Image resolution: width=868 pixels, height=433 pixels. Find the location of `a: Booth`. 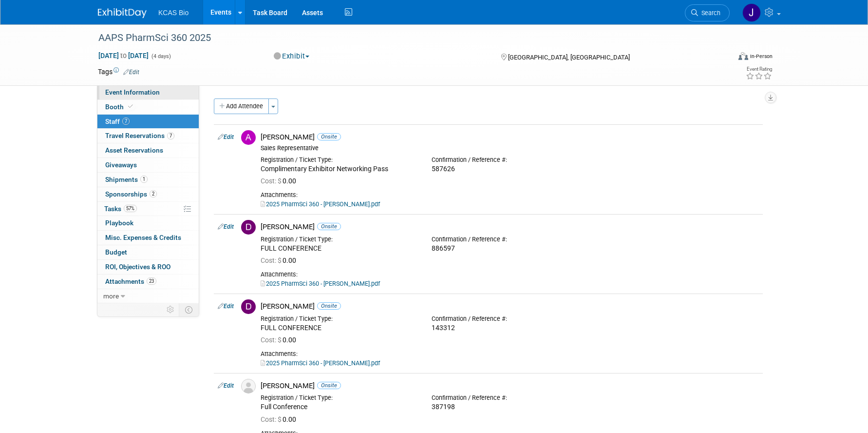

a: Booth is located at coordinates (148, 107).